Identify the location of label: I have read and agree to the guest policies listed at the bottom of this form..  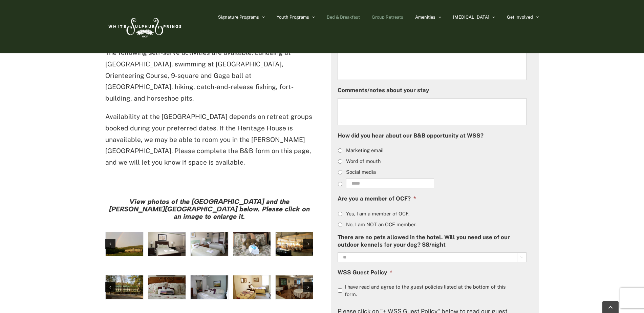
(427, 290).